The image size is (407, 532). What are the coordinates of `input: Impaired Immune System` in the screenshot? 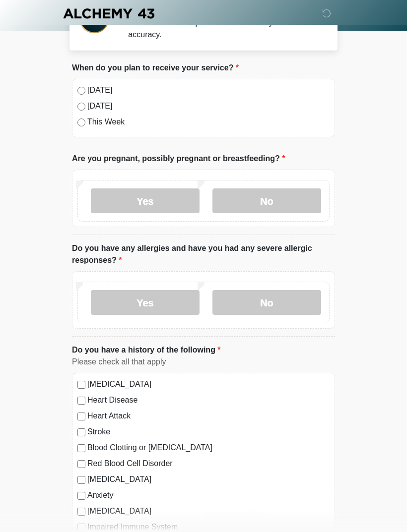 It's located at (82, 528).